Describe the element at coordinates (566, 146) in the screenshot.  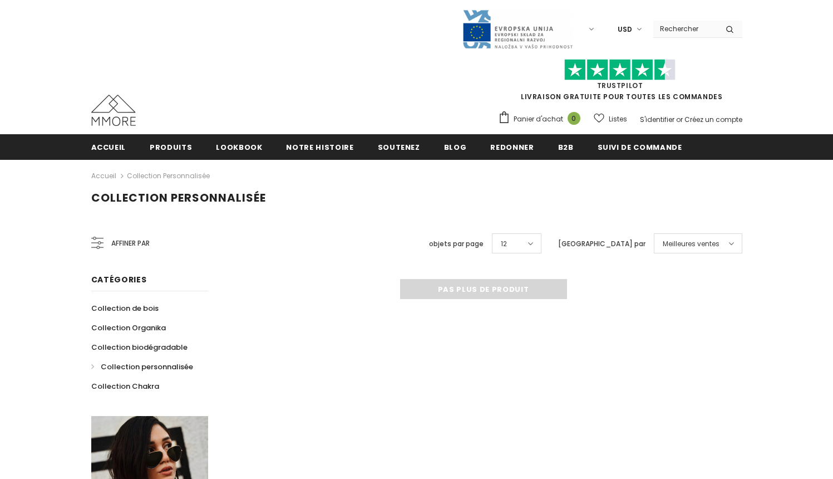
I see `a: B2B` at that location.